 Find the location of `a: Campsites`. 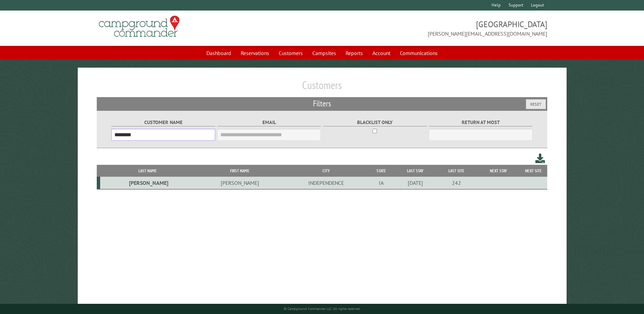

a: Campsites is located at coordinates (324, 53).